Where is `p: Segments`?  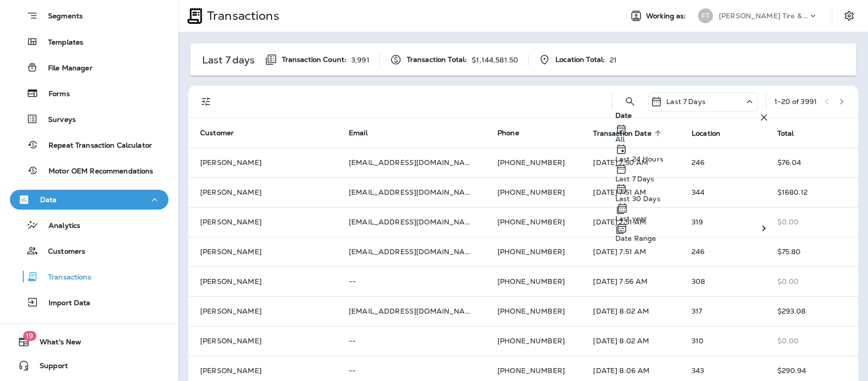
p: Segments is located at coordinates (61, 17).